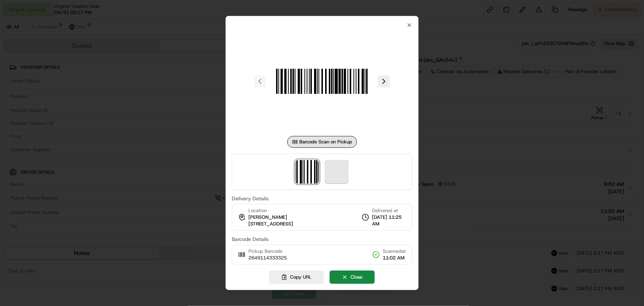 The width and height of the screenshot is (644, 306). Describe the element at coordinates (267, 251) in the screenshot. I see `span: Pickup Barcode` at that location.